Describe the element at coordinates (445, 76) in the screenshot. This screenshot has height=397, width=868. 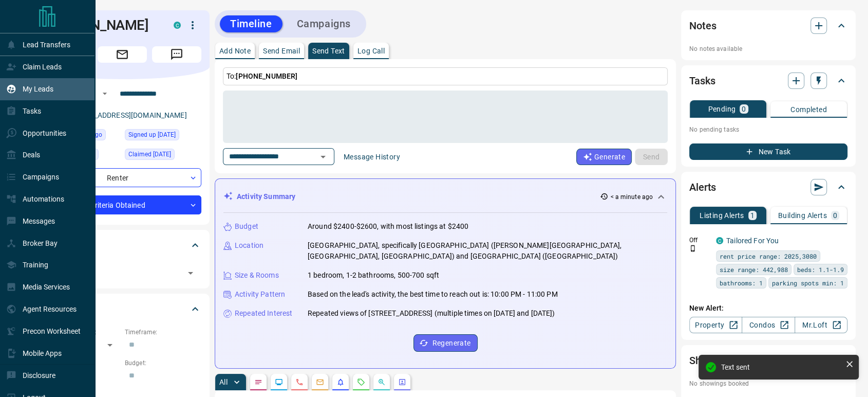
I see `p: To:` at that location.